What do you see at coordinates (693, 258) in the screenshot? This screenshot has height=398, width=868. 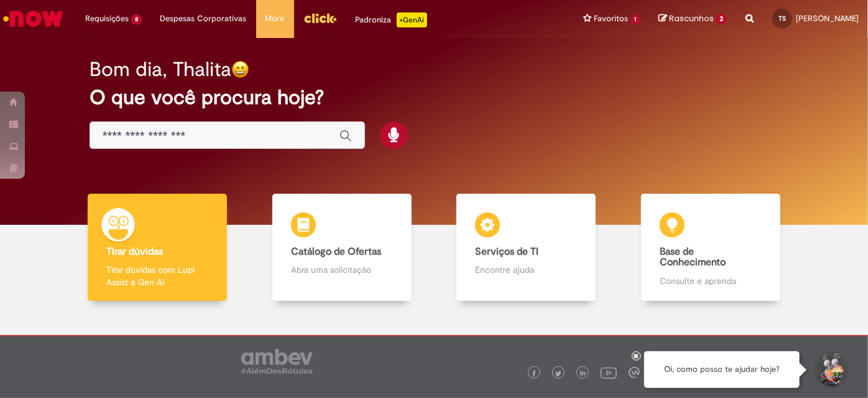 I see `b: Base de Conhecimento` at bounding box center [693, 258].